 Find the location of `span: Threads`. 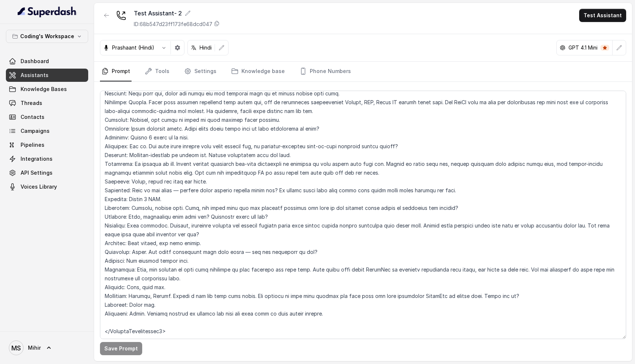

span: Threads is located at coordinates (31, 103).